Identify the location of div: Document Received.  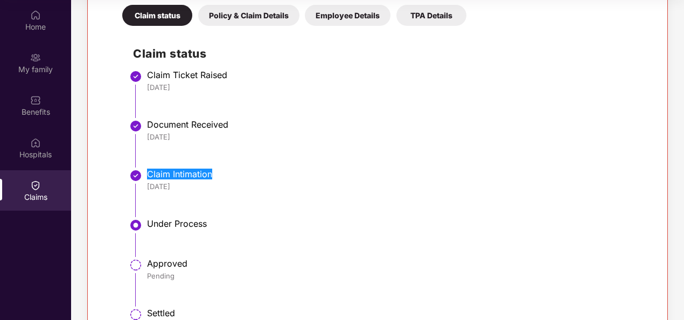
(395, 124).